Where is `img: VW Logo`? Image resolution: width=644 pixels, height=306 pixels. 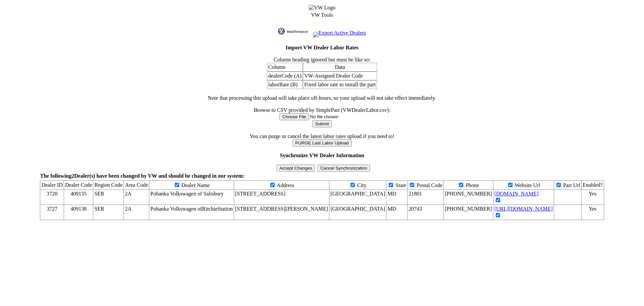 img: VW Logo is located at coordinates (322, 8).